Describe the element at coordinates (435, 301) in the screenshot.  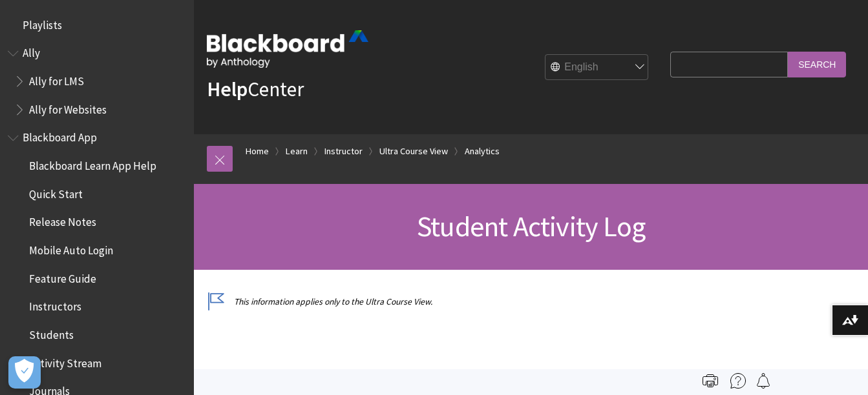
I see `p: This information applies only to the Ultra Course View.` at that location.